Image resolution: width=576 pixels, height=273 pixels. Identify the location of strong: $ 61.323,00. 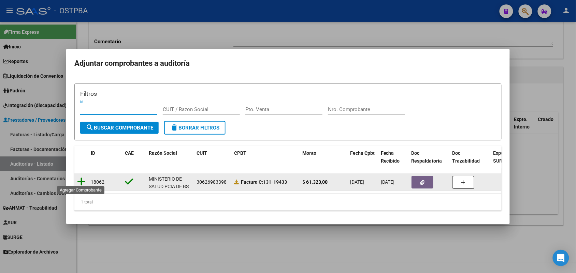
(315, 182).